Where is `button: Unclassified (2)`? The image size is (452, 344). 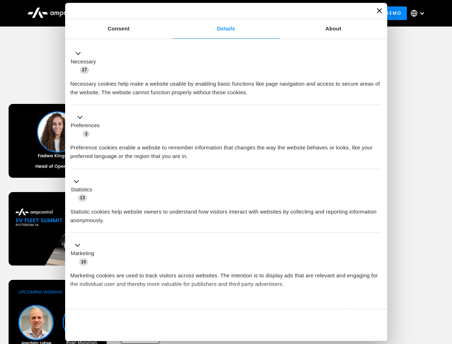
button: Unclassified (2) is located at coordinates (100, 309).